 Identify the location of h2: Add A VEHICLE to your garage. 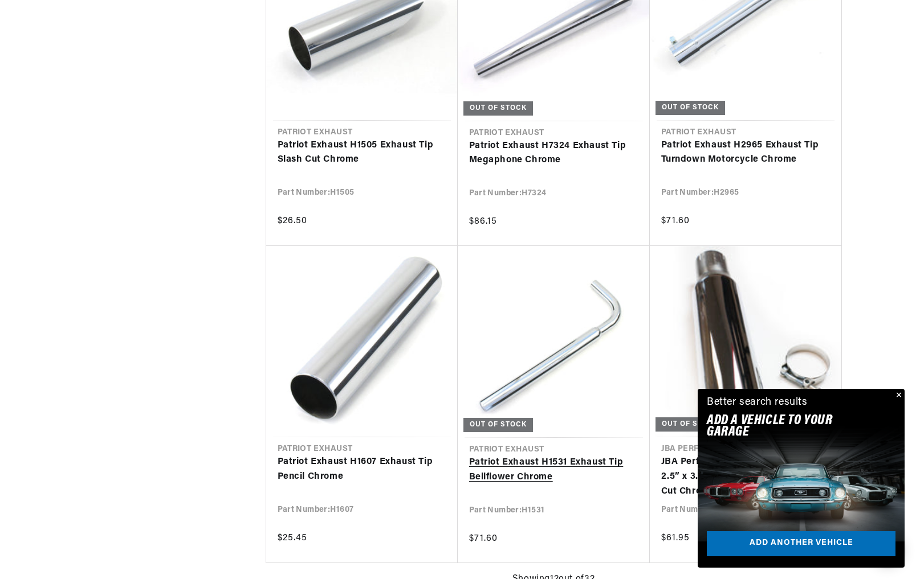
(786, 427).